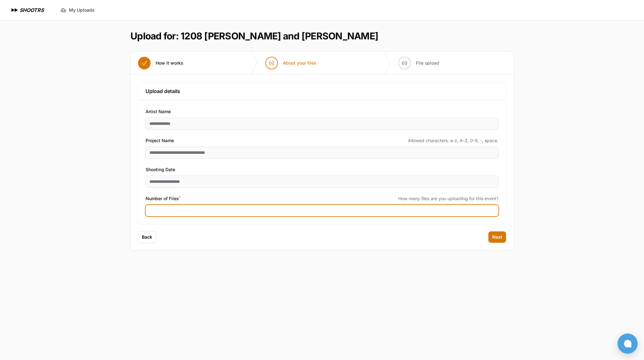 The height and width of the screenshot is (360, 644). What do you see at coordinates (628, 344) in the screenshot?
I see `button: Open chat window` at bounding box center [628, 344].